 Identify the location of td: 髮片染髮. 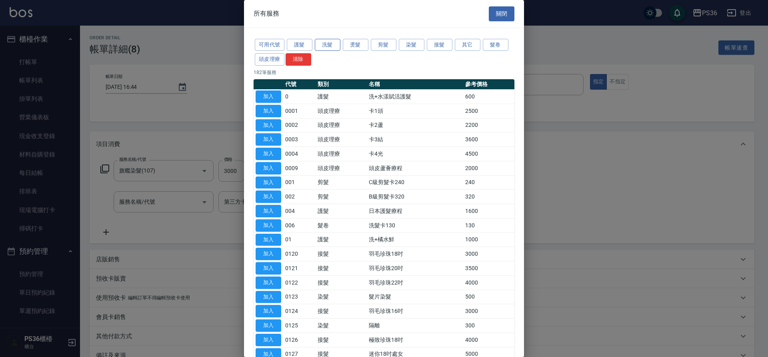
(415, 297).